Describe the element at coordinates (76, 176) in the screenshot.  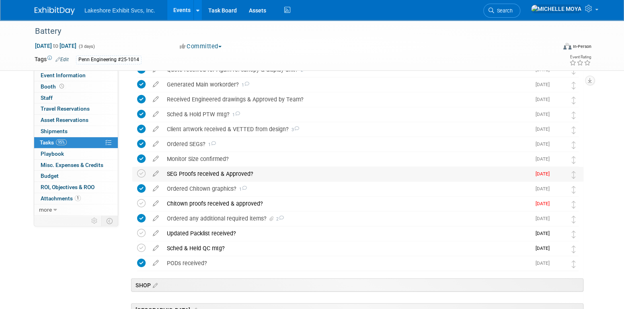
I see `a: Budget` at that location.